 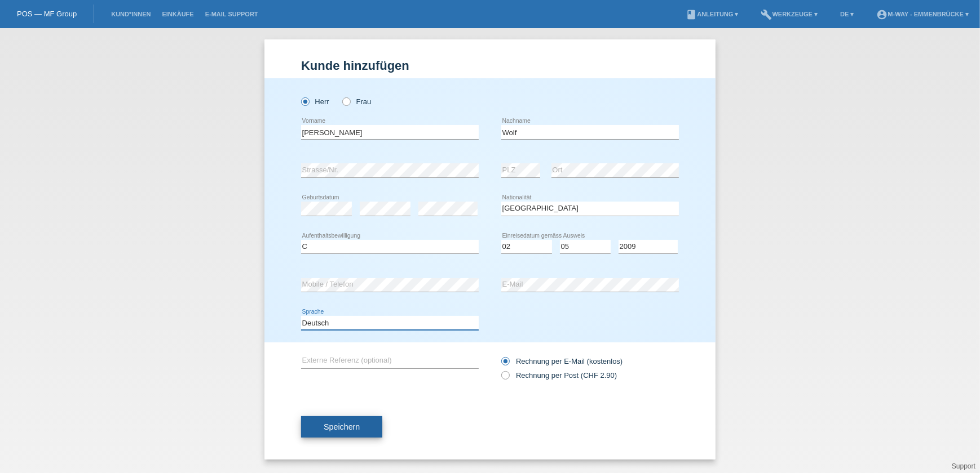 What do you see at coordinates (131, 14) in the screenshot?
I see `a: Kund*innen` at bounding box center [131, 14].